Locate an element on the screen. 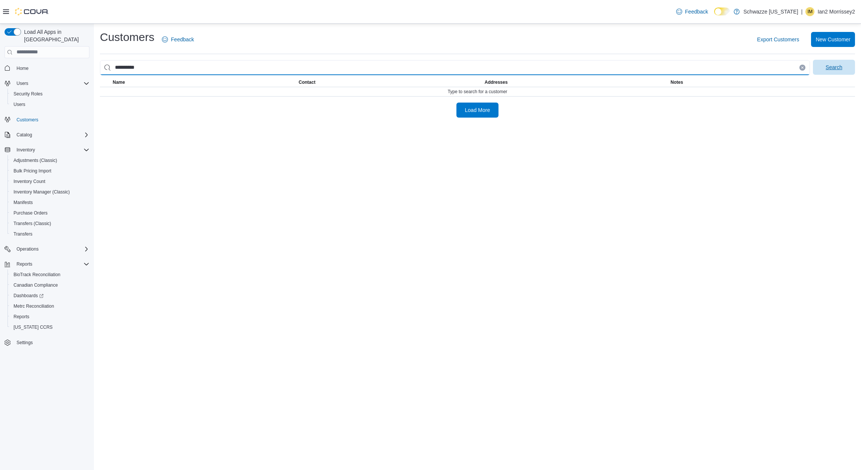 This screenshot has height=470, width=861. a: BioTrack Reconciliation is located at coordinates (37, 275).